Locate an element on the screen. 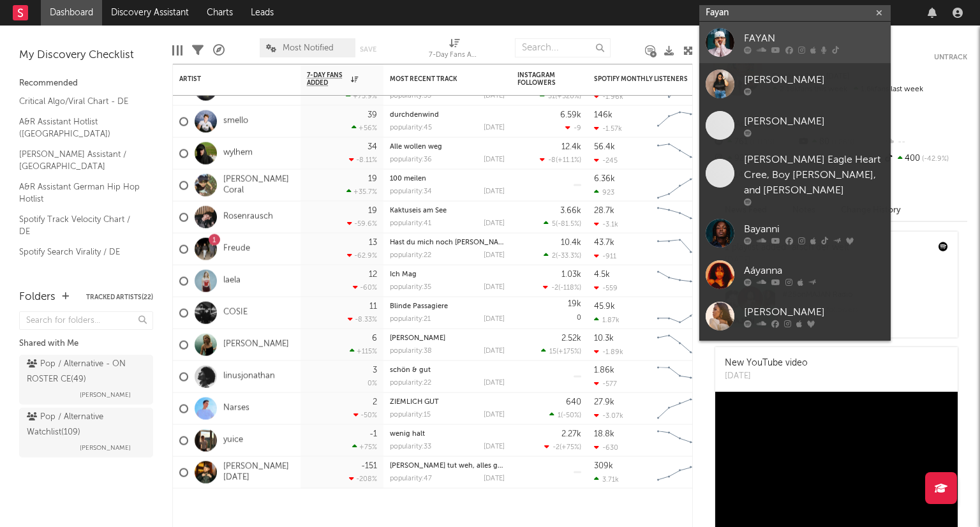  span: -33.3 % is located at coordinates (568, 256).